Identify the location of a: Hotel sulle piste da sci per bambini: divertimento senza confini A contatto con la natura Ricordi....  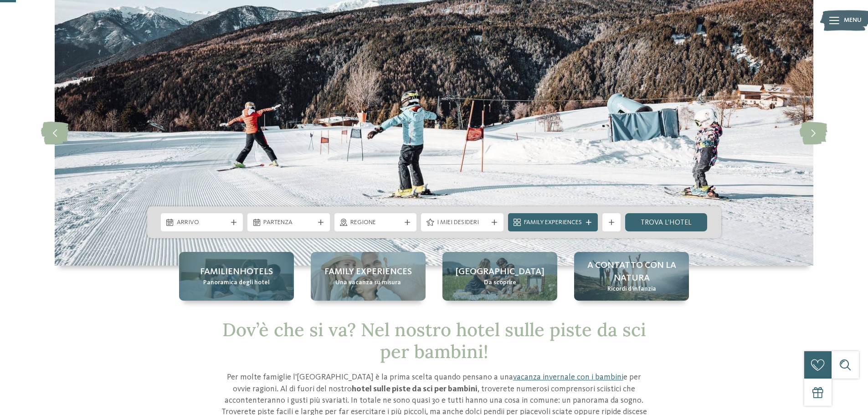
(631, 276).